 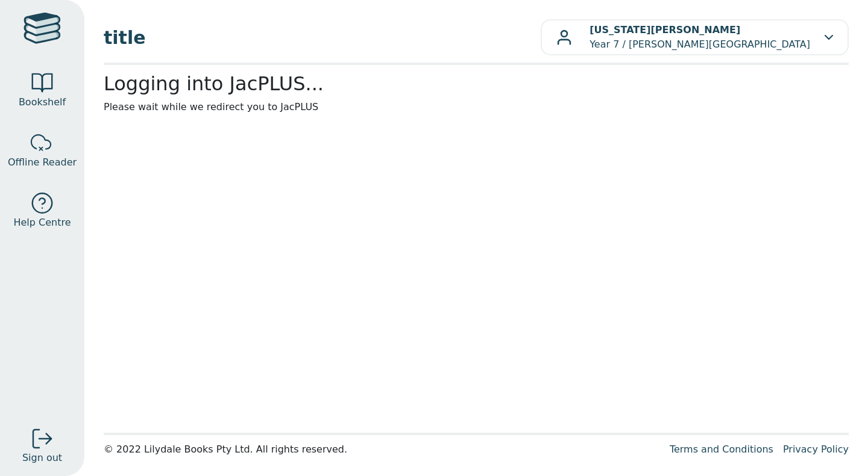 I want to click on div: © 2022 Lilydale Books Pty Ltd. All rights reserved., so click(x=381, y=450).